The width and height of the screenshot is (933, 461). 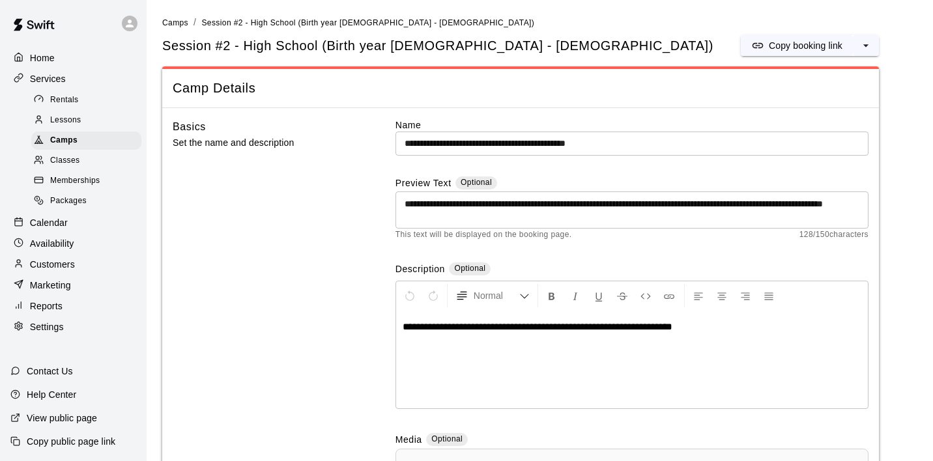 What do you see at coordinates (810, 46) in the screenshot?
I see `div: split button` at bounding box center [810, 46].